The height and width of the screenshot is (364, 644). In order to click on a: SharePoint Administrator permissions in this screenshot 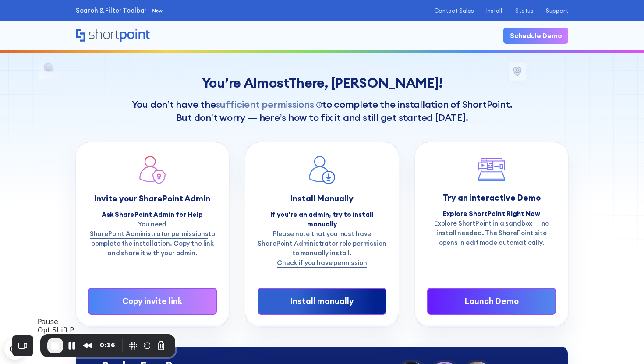, I will do `click(149, 233)`.